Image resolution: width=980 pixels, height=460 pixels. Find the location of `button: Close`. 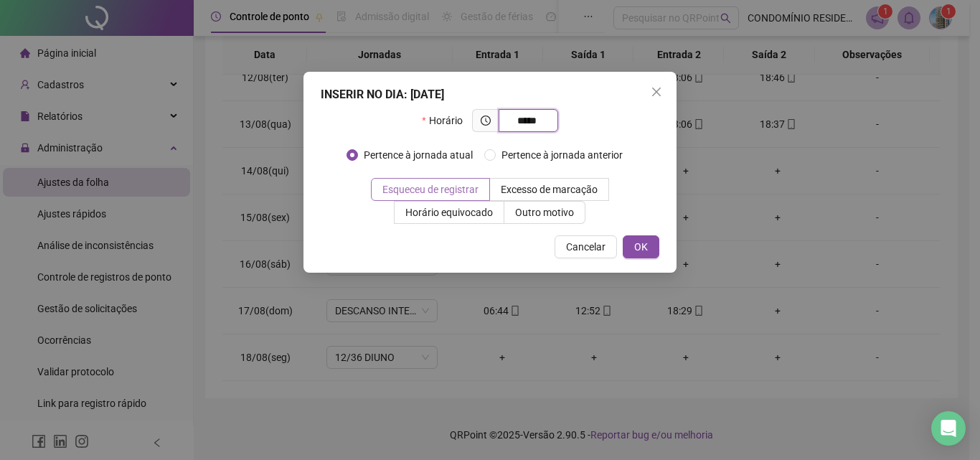

button: Close is located at coordinates (656, 92).